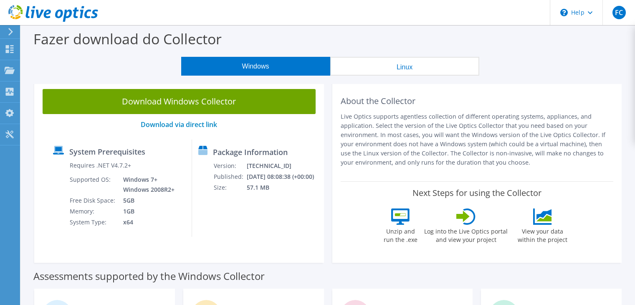  I want to click on label: Assessments supported by the Windows Collector, so click(149, 276).